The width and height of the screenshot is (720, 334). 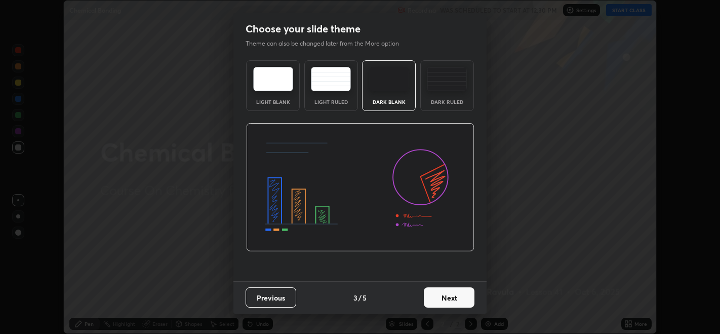 What do you see at coordinates (365, 297) in the screenshot?
I see `h4: 5` at bounding box center [365, 297].